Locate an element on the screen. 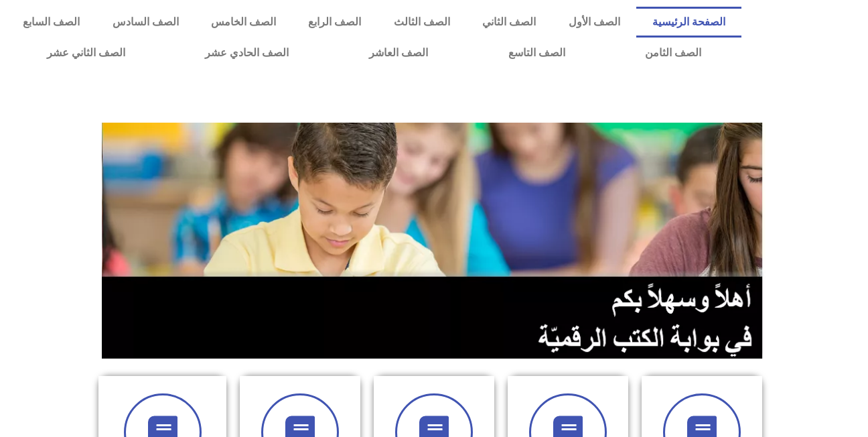 The width and height of the screenshot is (868, 437). a: الصف الثاني is located at coordinates (509, 22).